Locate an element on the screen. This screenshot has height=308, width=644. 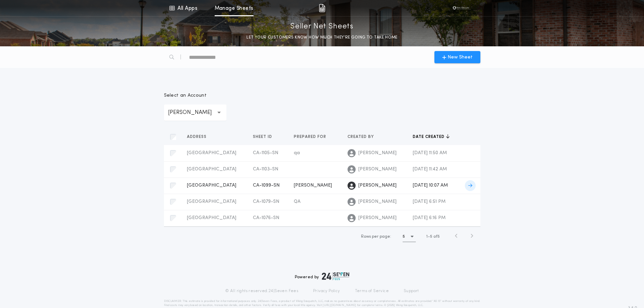
img: vs-icon is located at coordinates (461, 8).